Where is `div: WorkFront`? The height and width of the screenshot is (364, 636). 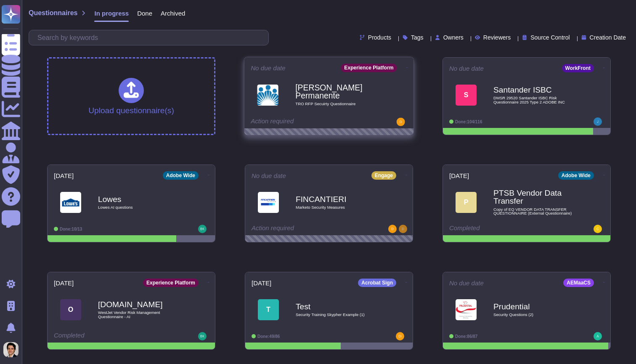
div: WorkFront is located at coordinates (578, 68).